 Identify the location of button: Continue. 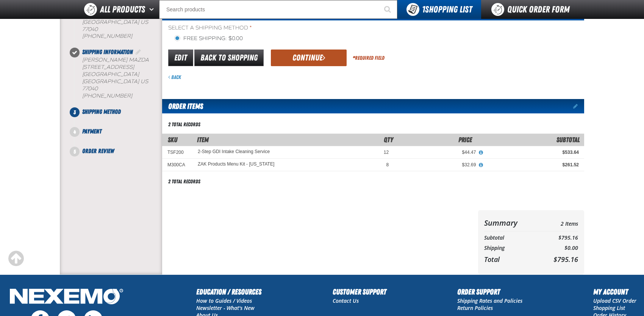
(309, 58).